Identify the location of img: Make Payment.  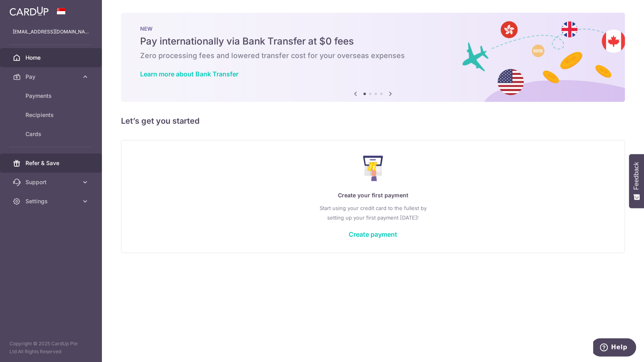
(373, 168).